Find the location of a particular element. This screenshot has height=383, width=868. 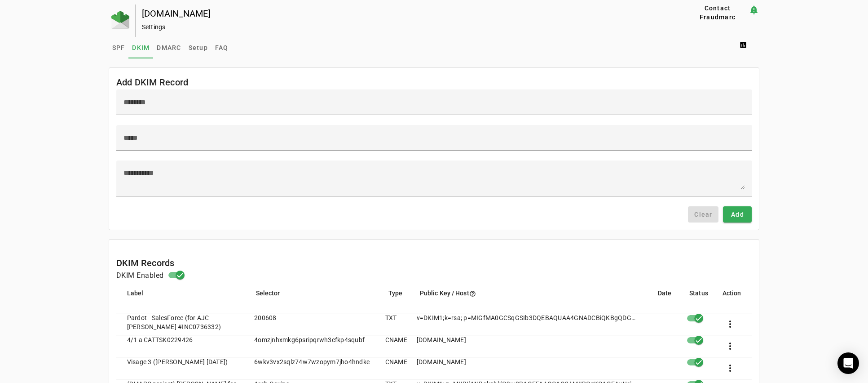

a: SPF is located at coordinates (119, 47).